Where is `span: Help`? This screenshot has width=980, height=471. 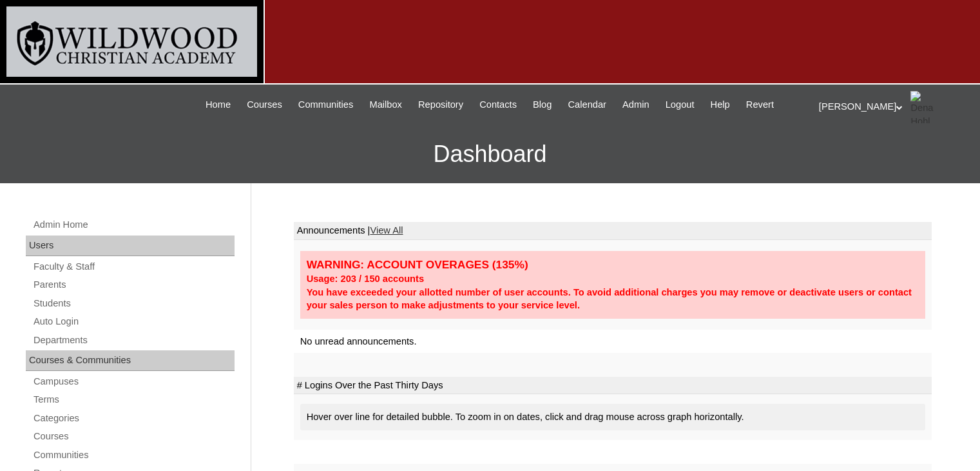
span: Help is located at coordinates (720, 105).